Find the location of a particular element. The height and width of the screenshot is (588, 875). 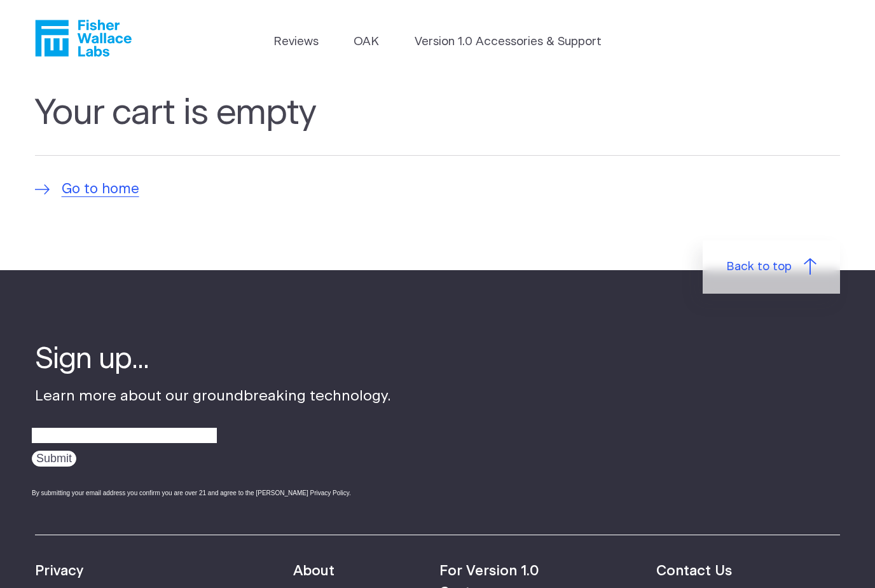

a: Go to home is located at coordinates (87, 190).